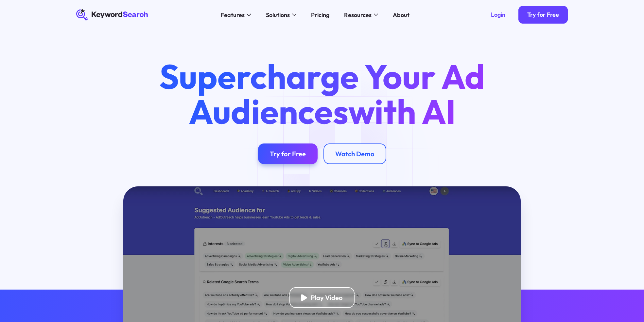 The height and width of the screenshot is (322, 644). What do you see at coordinates (355, 153) in the screenshot?
I see `div: Watch Demo` at bounding box center [355, 153].